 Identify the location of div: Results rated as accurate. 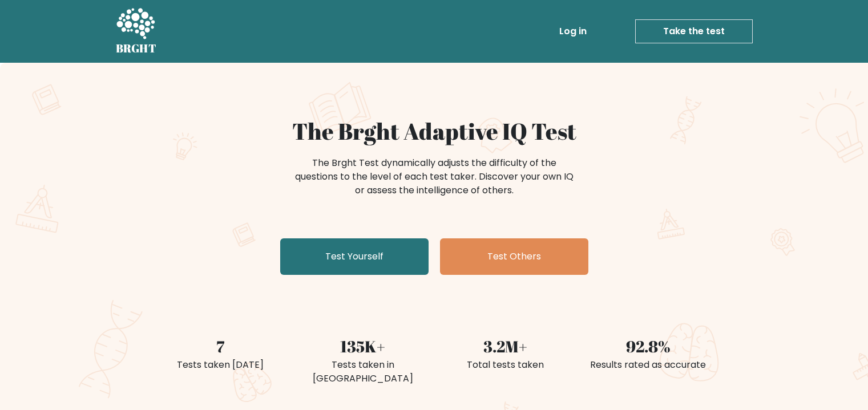
(648, 365).